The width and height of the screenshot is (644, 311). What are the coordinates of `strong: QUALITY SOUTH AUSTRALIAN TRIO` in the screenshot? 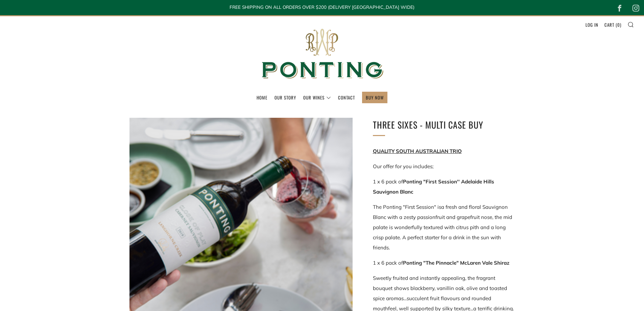 It's located at (417, 151).